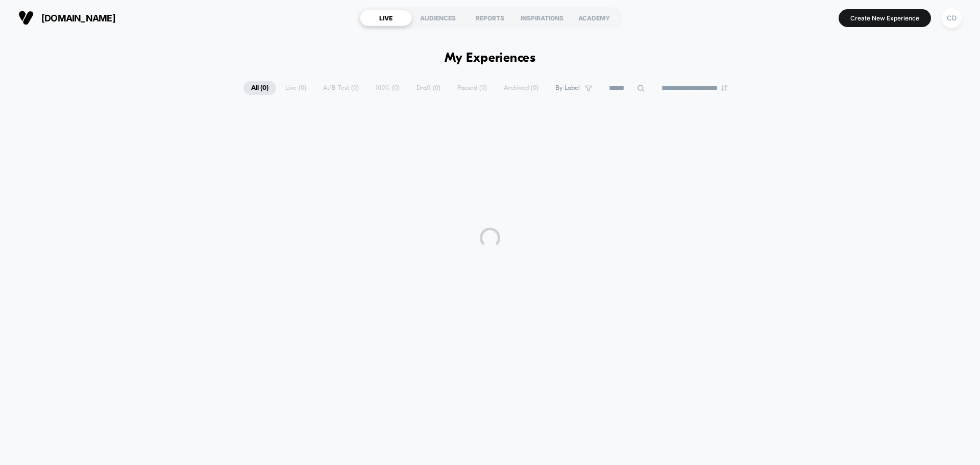 The height and width of the screenshot is (465, 980). What do you see at coordinates (26, 18) in the screenshot?
I see `img: Visually logo` at bounding box center [26, 18].